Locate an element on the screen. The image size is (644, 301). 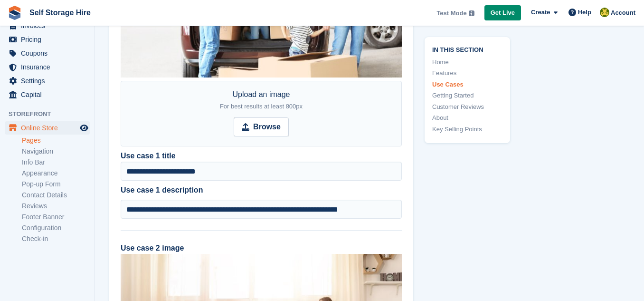
label: Use case 1 title is located at coordinates (148, 156).